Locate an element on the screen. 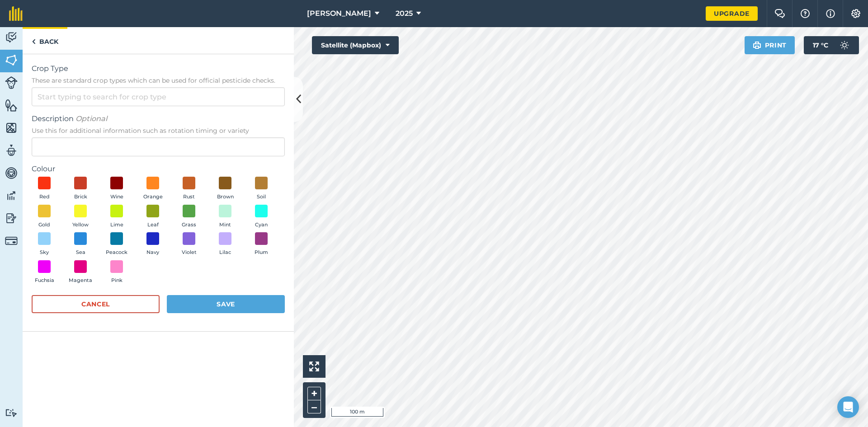  button: Cyan is located at coordinates (261, 217).